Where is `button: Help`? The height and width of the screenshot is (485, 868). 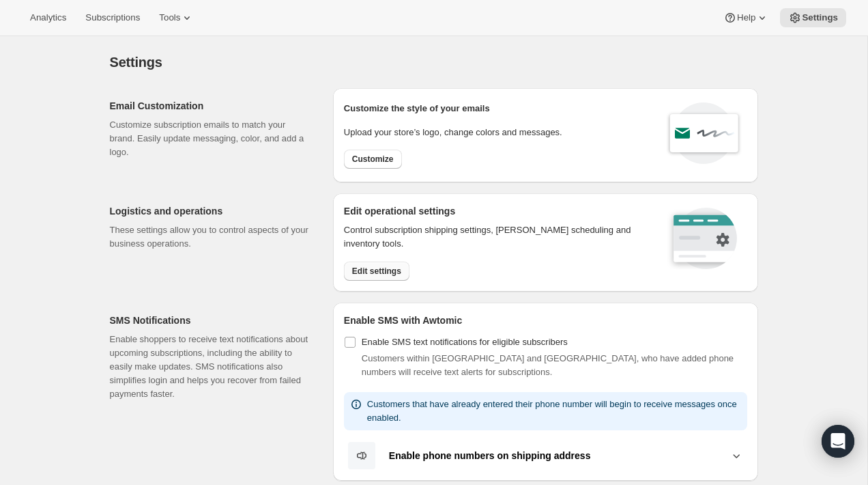 button: Help is located at coordinates (746, 18).